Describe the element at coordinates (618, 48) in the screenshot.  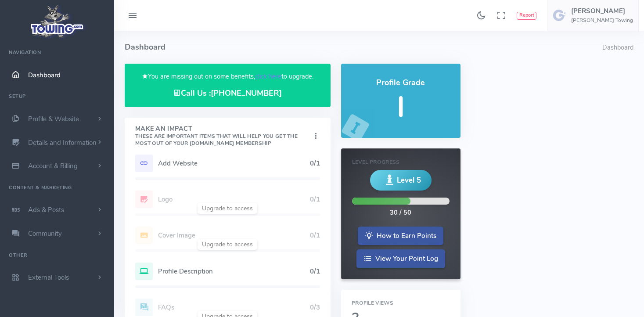
I see `li: Dashboard` at that location.